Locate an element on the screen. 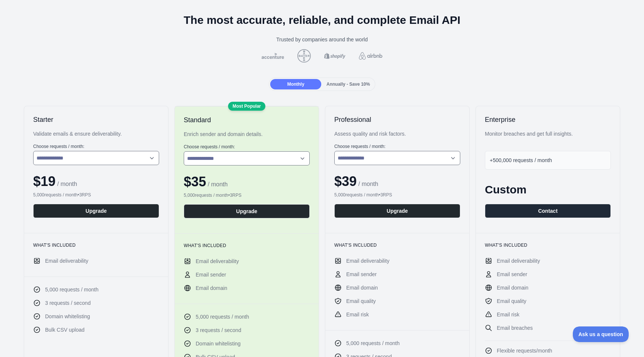  div: Enrich sender and domain details. is located at coordinates (247, 134).